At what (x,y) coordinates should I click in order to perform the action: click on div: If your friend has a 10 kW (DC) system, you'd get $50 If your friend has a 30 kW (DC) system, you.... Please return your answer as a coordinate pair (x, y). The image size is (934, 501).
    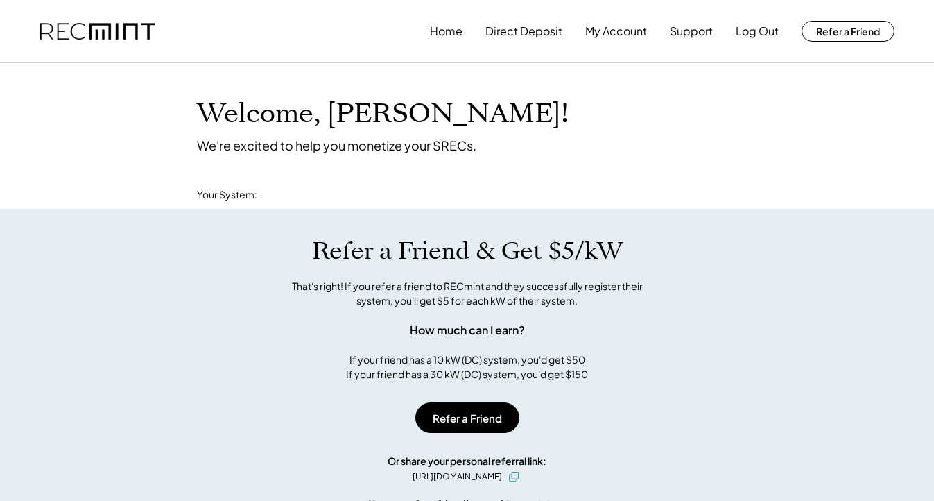
    Looking at the image, I should click on (467, 367).